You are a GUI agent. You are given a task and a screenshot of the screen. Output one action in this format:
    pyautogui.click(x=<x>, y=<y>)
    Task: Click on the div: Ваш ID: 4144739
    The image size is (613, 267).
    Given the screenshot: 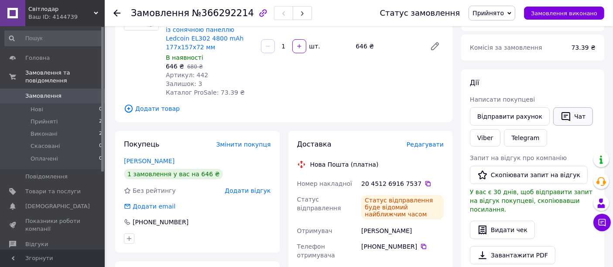 What is the action you would take?
    pyautogui.click(x=66, y=17)
    